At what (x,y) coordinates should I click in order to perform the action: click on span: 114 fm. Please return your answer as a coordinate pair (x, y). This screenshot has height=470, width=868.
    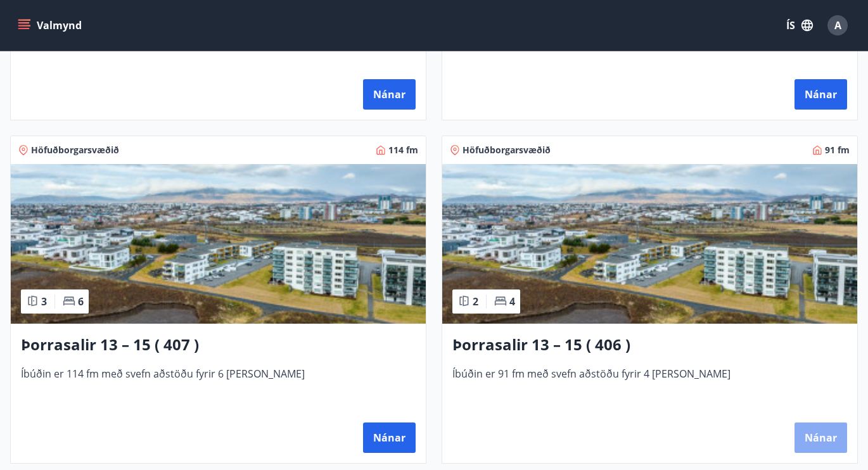
    Looking at the image, I should click on (403, 150).